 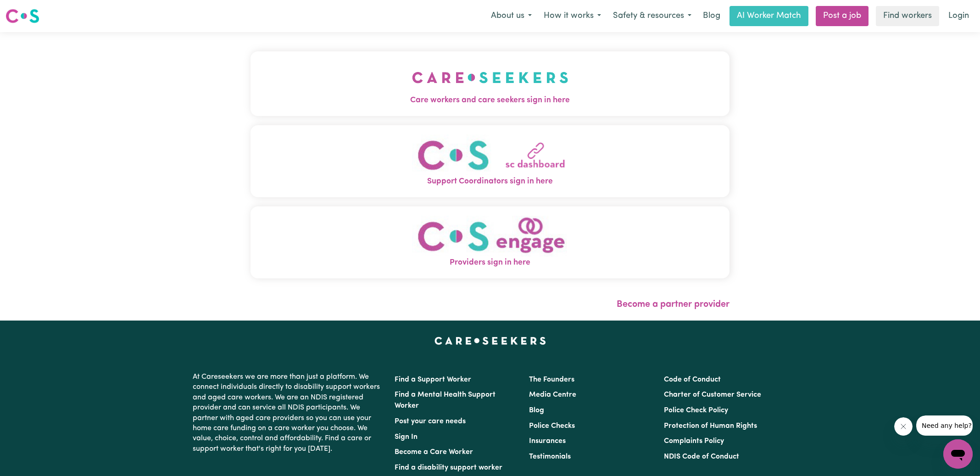 What do you see at coordinates (490, 161) in the screenshot?
I see `button: Support Coordinators sign in here` at bounding box center [490, 161].